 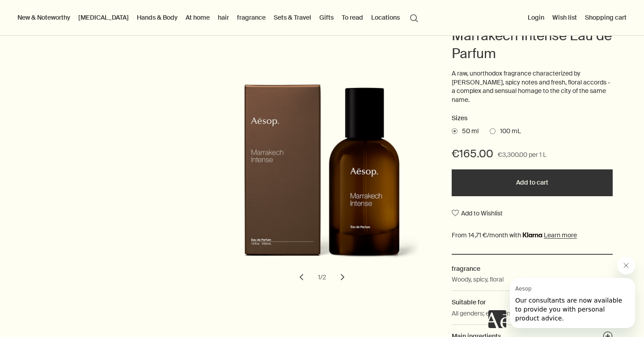 I want to click on div: Aesop says "Our consultants are now available to provide personalized product advice." Open messa..., so click(x=562, y=292).